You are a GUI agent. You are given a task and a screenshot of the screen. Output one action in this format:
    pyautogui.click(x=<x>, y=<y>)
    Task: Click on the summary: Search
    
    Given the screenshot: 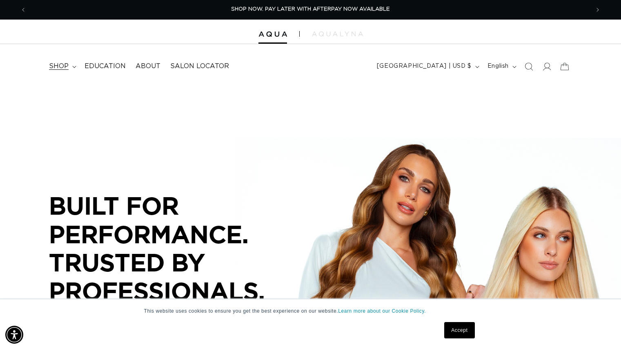 What is the action you would take?
    pyautogui.click(x=529, y=67)
    